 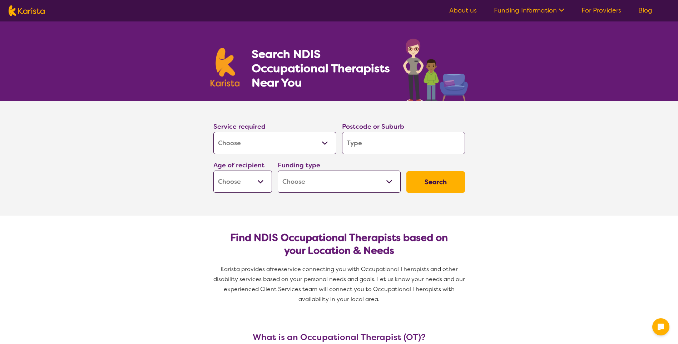 I want to click on a: Blog, so click(x=645, y=10).